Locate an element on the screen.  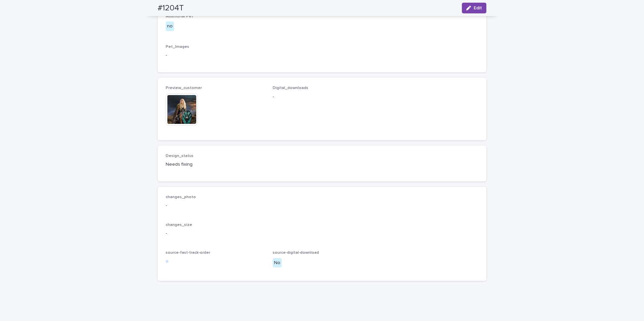
button: Edit is located at coordinates (474, 8).